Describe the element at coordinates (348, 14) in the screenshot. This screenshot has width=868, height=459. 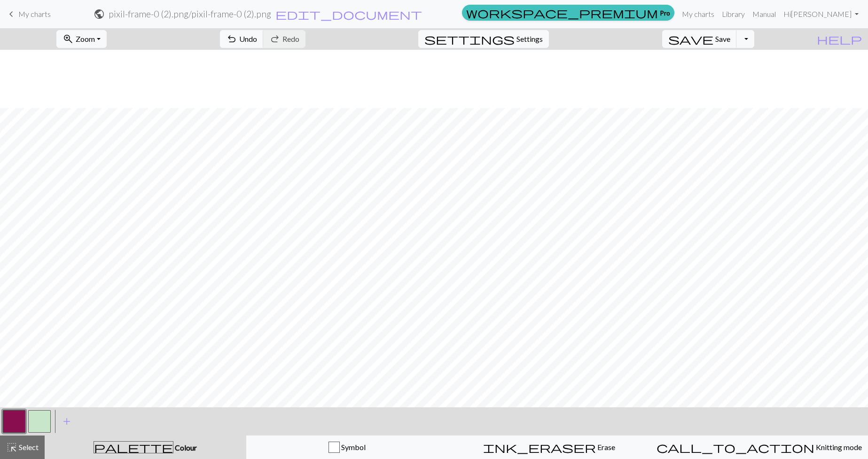
I see `span: edit_document` at that location.